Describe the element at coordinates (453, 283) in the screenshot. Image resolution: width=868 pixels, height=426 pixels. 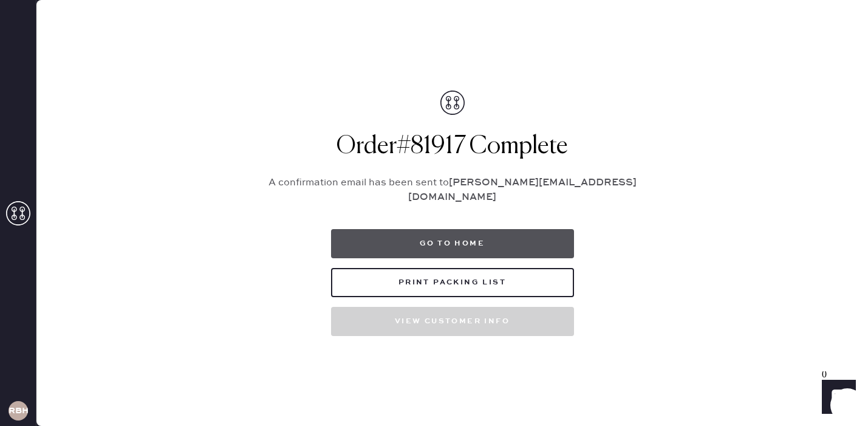
I see `button: Print Packing List` at that location.